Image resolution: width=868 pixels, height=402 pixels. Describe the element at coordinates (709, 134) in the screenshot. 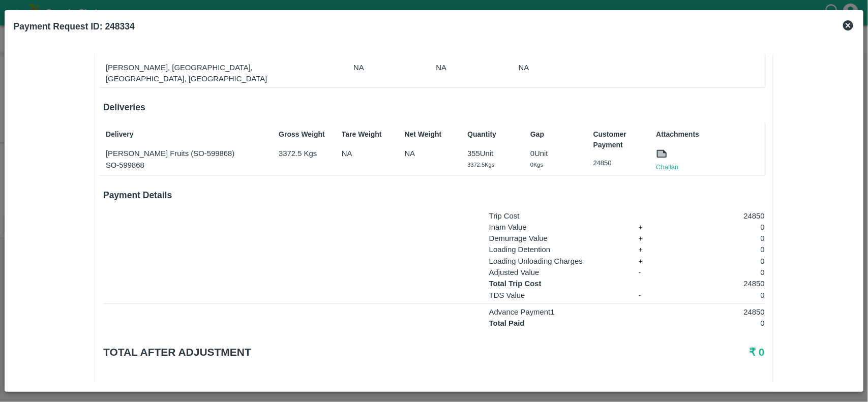

I see `p: Attachments` at that location.